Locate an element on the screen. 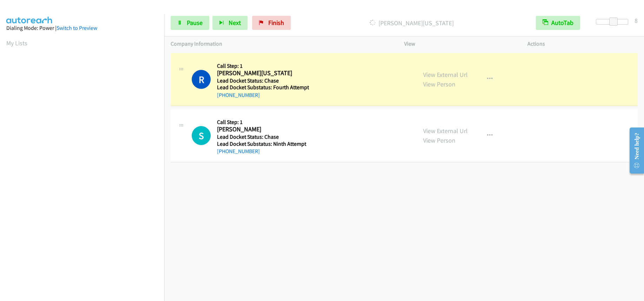 Image resolution: width=644 pixels, height=301 pixels. p: Actions is located at coordinates (583, 44).